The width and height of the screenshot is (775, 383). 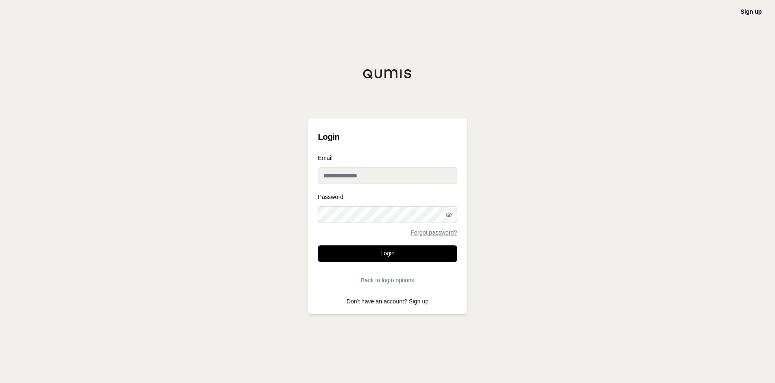 What do you see at coordinates (388, 197) in the screenshot?
I see `label: Password` at bounding box center [388, 197].